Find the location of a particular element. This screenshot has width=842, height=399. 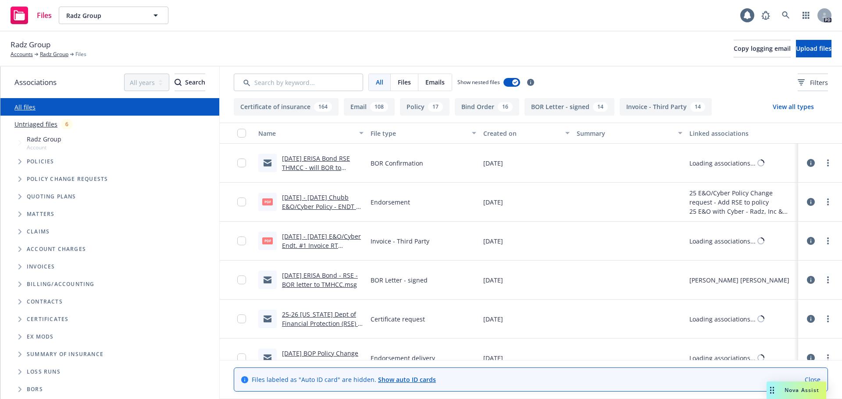

span: Show nested files is located at coordinates (478, 82).